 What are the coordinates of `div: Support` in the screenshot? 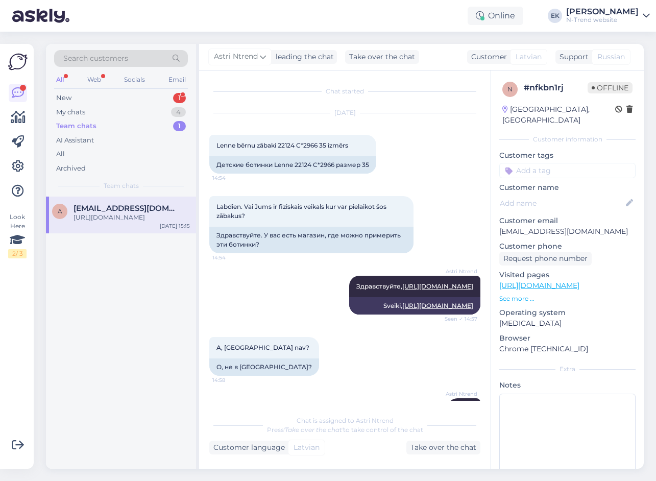 It's located at (571, 57).